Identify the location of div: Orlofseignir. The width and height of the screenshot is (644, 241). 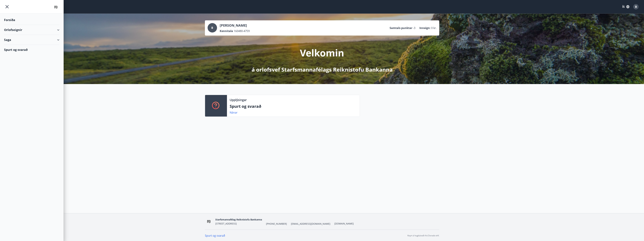
(32, 30).